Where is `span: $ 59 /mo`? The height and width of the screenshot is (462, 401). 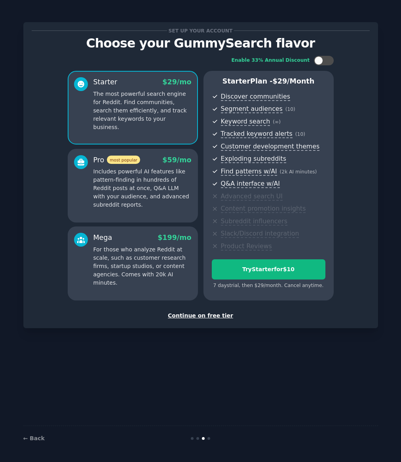 span: $ 59 /mo is located at coordinates (177, 160).